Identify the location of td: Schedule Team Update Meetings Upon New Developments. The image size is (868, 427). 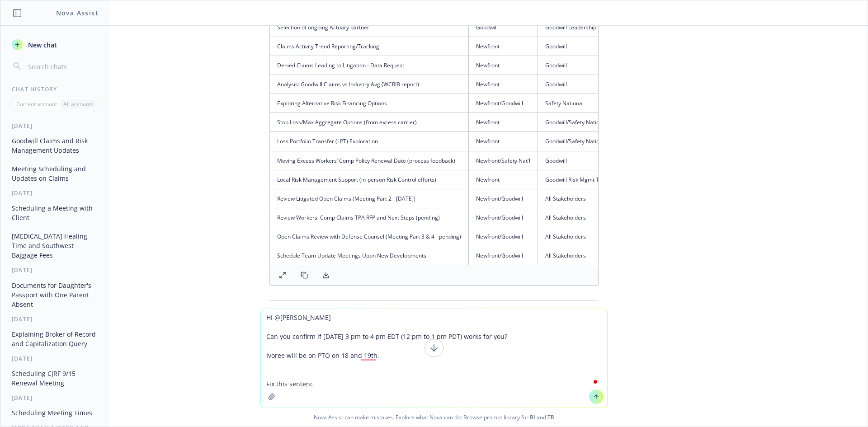
(370, 255).